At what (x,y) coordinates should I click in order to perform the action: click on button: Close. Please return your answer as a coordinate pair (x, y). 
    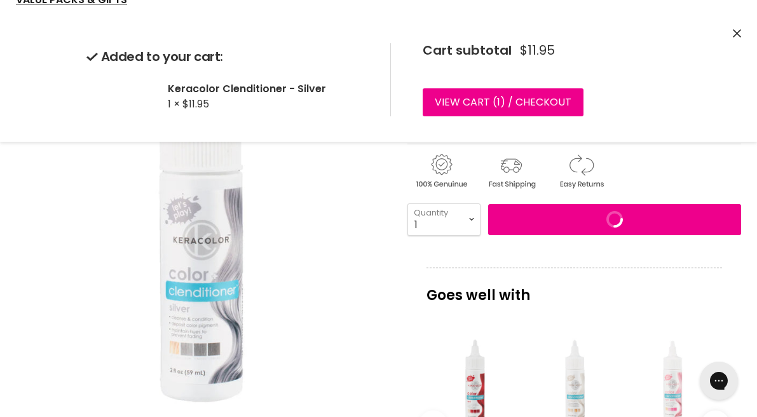
    Looking at the image, I should click on (736, 34).